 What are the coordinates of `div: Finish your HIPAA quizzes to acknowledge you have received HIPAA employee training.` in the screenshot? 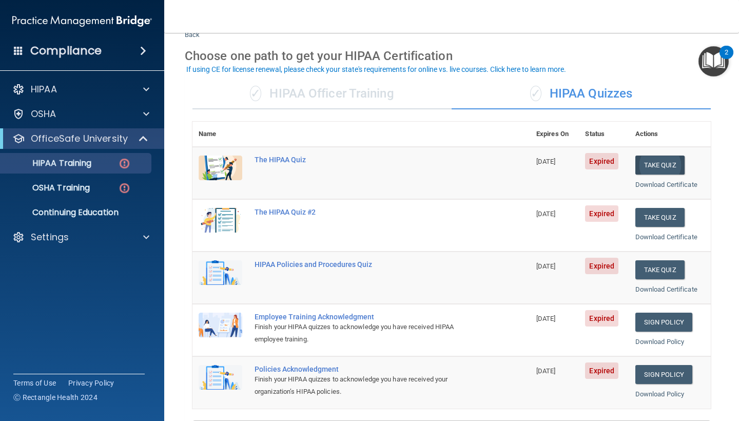 It's located at (367, 333).